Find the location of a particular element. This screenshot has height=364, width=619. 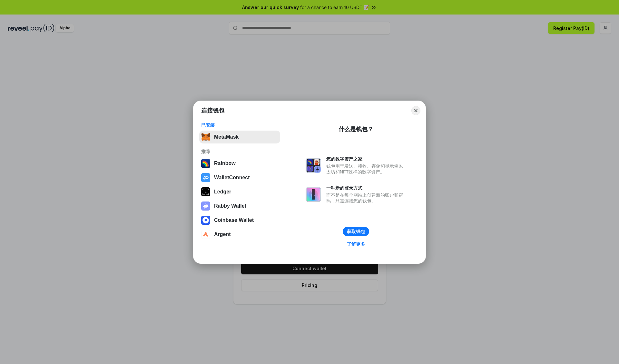

div: 什么是钱包？ is located at coordinates (356, 129).